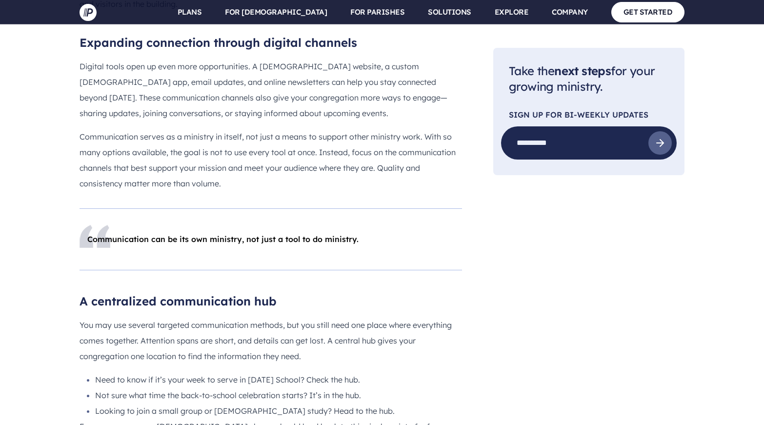  Describe the element at coordinates (271, 160) in the screenshot. I see `p: Communication serves as a ministry in itself, not just a means to support other ministry work. Wi...` at that location.